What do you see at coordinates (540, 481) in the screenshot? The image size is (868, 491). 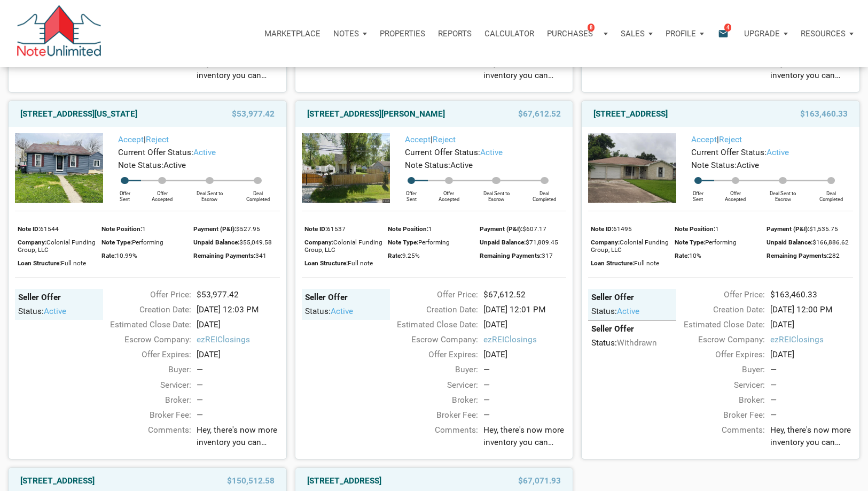 I see `span: $67,071.93` at bounding box center [540, 481].